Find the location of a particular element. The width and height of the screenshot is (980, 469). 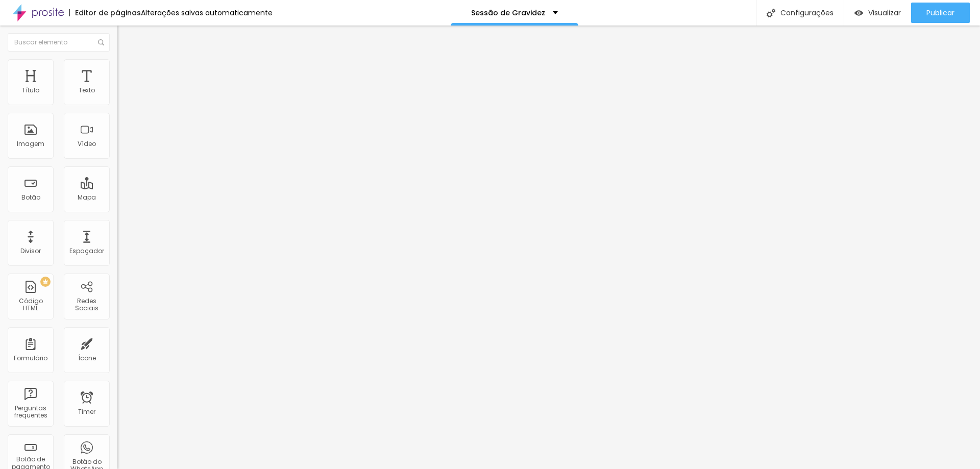

button: Publicar is located at coordinates (940, 13).